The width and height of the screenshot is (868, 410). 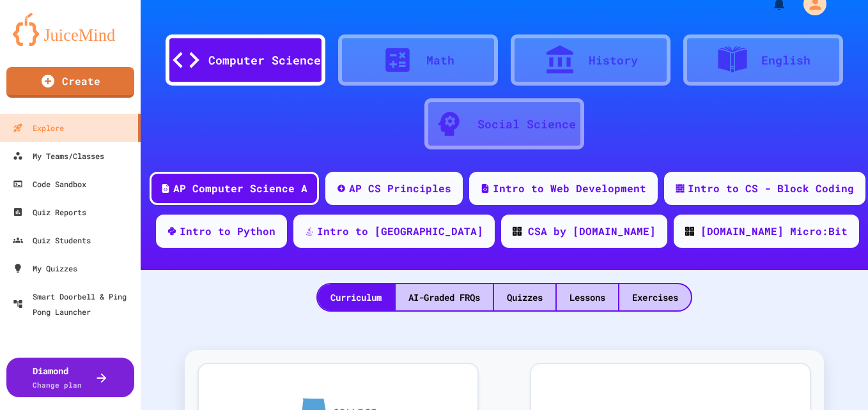 What do you see at coordinates (527, 124) in the screenshot?
I see `div: Social Science` at bounding box center [527, 124].